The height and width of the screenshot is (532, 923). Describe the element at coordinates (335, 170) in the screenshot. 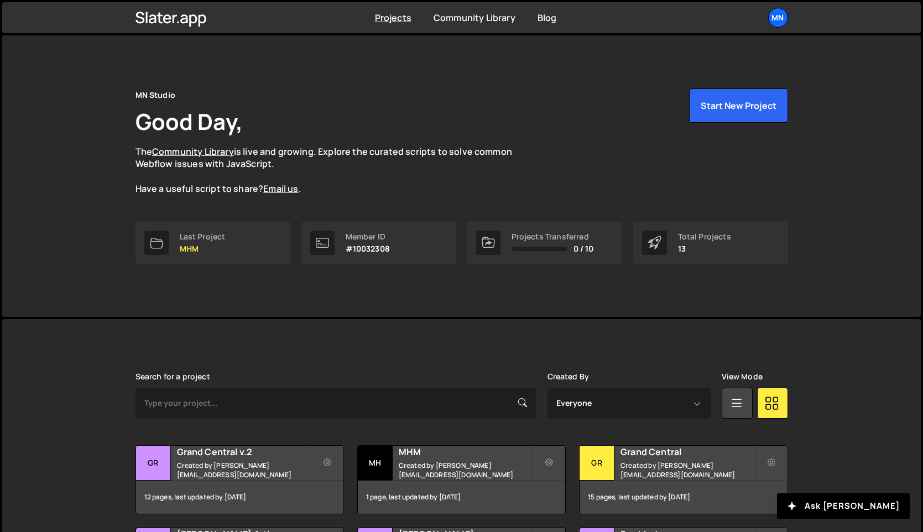

I see `p: The is live and growing. Explore the curated scripts to solve common Webflow issues with JavaScri...` at that location.